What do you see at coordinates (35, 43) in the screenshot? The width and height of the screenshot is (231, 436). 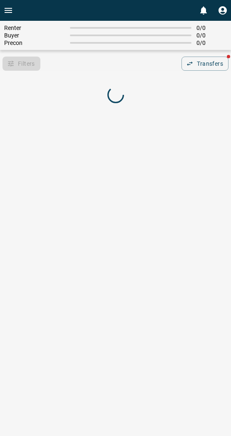 I see `span: Precon` at bounding box center [35, 43].